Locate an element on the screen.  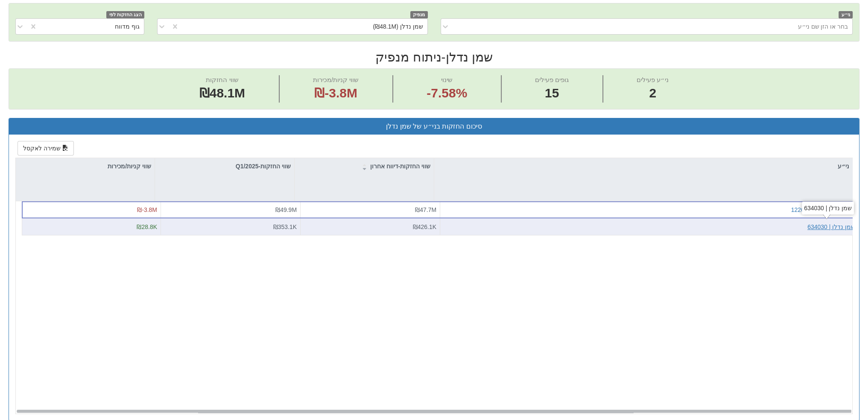
span: ₪48.1M is located at coordinates (222, 93).